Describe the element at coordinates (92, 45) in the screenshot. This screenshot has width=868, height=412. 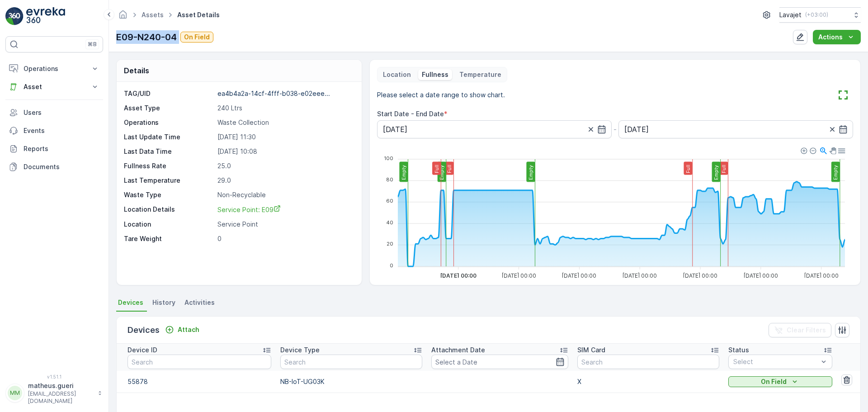
I see `p: ⌘B` at that location.